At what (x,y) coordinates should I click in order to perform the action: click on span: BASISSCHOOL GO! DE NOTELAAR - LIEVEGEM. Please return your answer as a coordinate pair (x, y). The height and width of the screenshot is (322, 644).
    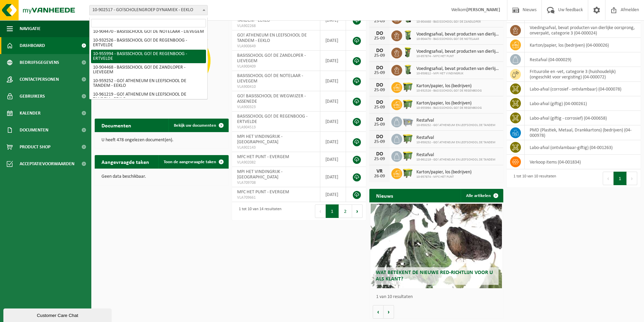
    Looking at the image, I should click on (270, 78).